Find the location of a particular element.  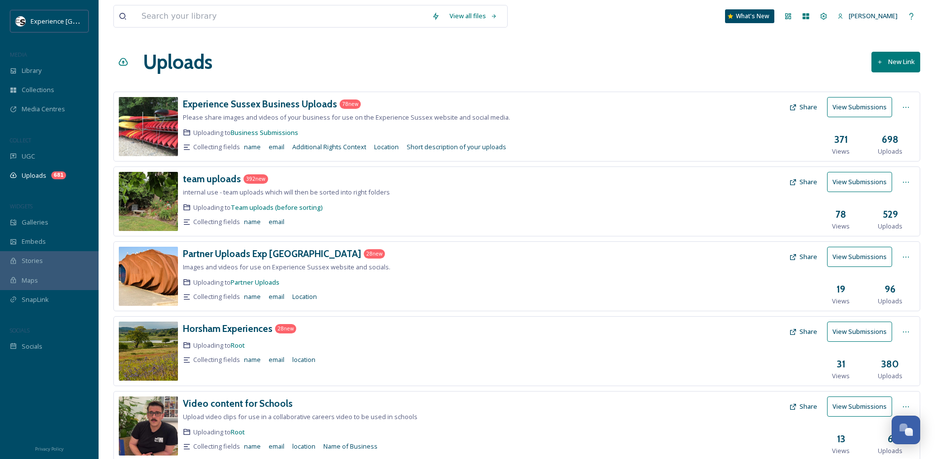

span: COLLECT is located at coordinates (20, 140).